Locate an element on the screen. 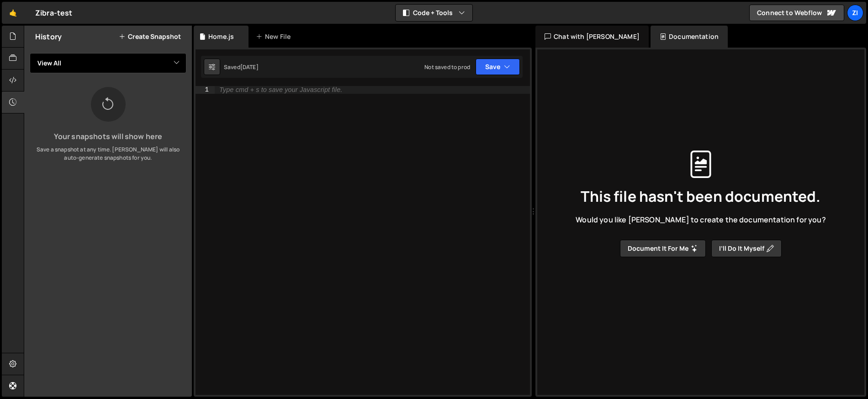  div: Documentation is located at coordinates (689, 36).